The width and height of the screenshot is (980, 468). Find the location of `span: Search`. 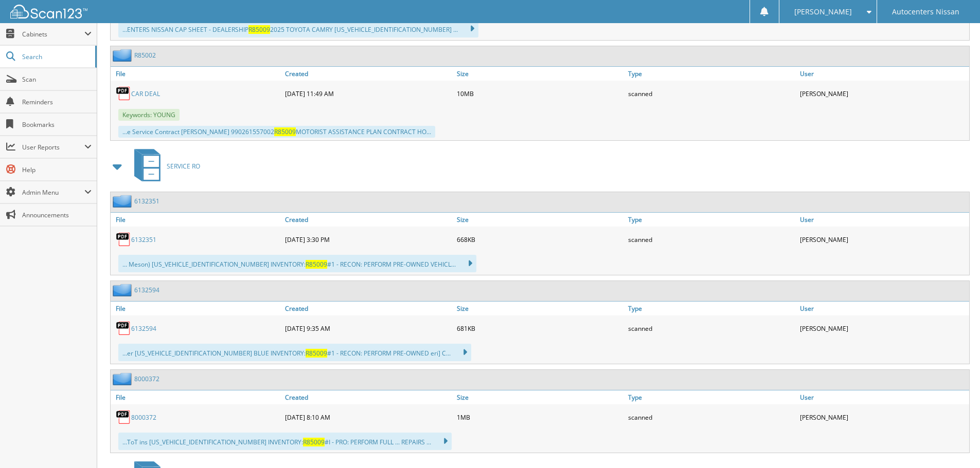

span: Search is located at coordinates (56, 56).